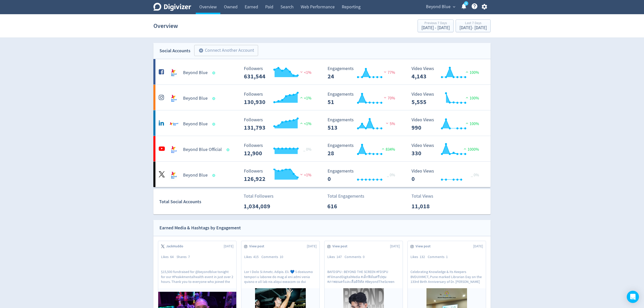 The width and height of the screenshot is (644, 308). I want to click on p: $15,500 fundraised for @beyondblue tonight for our #Peak4mentalhealth event in just over 2 hours...., so click(197, 276).